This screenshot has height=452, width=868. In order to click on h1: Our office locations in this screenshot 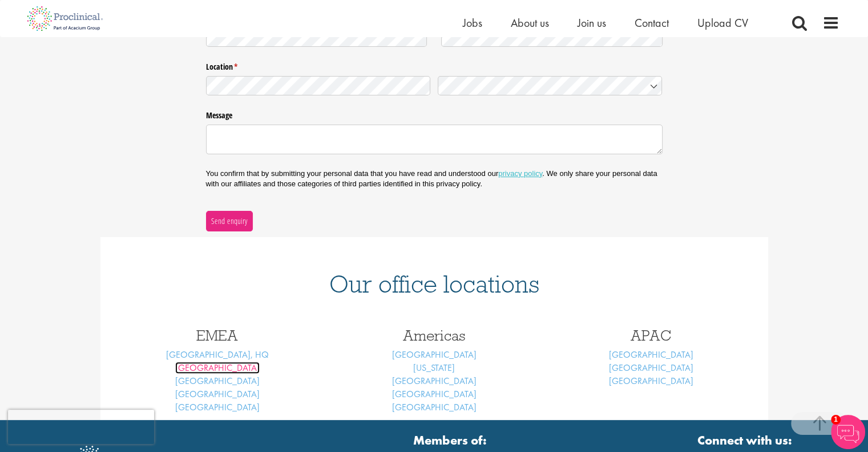, I will do `click(435, 284)`.